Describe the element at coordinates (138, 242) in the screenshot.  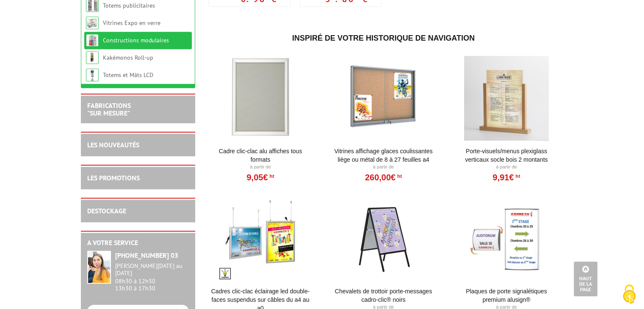
I see `h2: A votre service` at that location.